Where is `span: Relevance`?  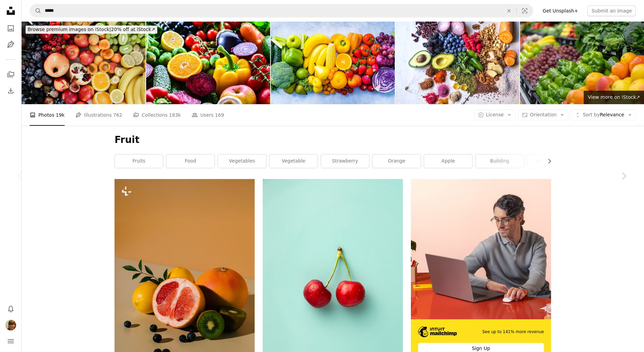 span: Relevance is located at coordinates (603, 115).